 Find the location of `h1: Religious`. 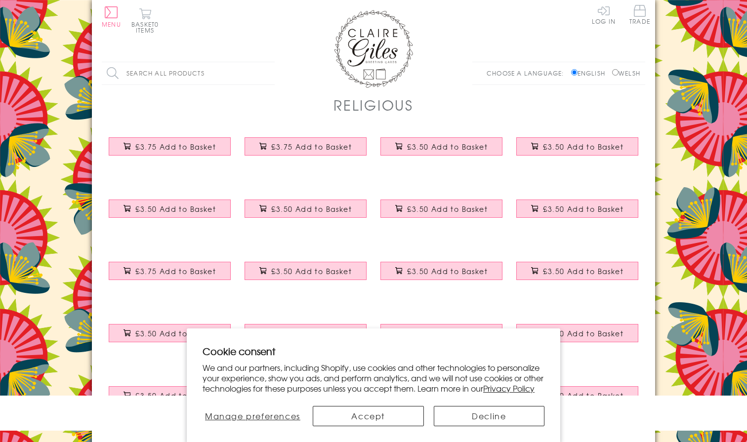

h1: Religious is located at coordinates (373, 105).